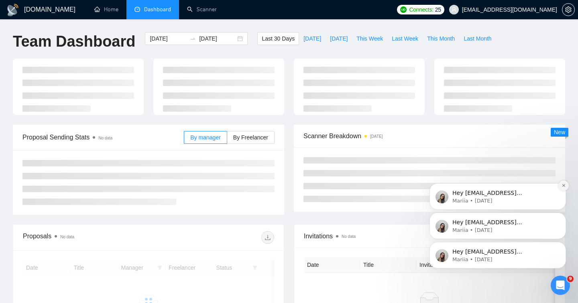 This screenshot has height=303, width=578. What do you see at coordinates (570, 278) in the screenshot?
I see `span: 9` at bounding box center [570, 278].